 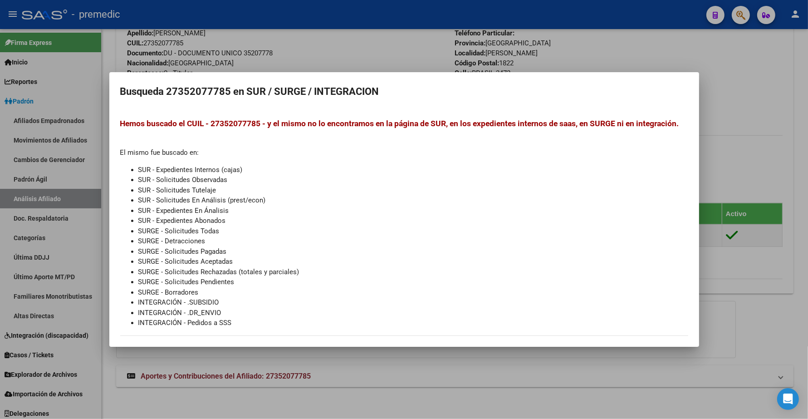 I want to click on li: SUR - Expedientes Abonados, so click(x=413, y=221).